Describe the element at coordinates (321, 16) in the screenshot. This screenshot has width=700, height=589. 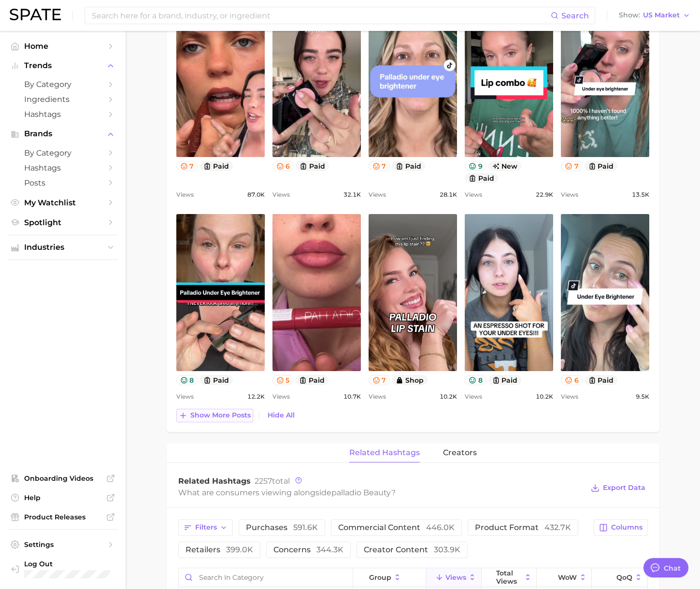
I see `input: Search here for a brand, industry, or ingredient` at that location.